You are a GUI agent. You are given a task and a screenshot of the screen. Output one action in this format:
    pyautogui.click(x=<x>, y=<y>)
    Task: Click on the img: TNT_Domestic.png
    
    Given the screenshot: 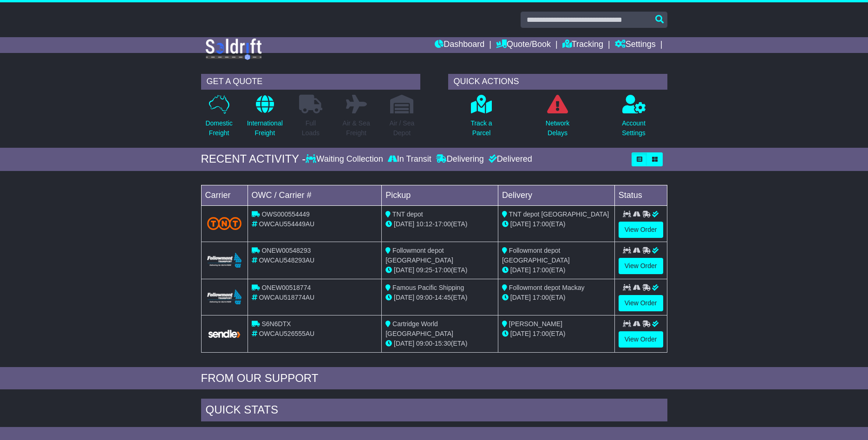 What is the action you would take?
    pyautogui.click(x=224, y=223)
    